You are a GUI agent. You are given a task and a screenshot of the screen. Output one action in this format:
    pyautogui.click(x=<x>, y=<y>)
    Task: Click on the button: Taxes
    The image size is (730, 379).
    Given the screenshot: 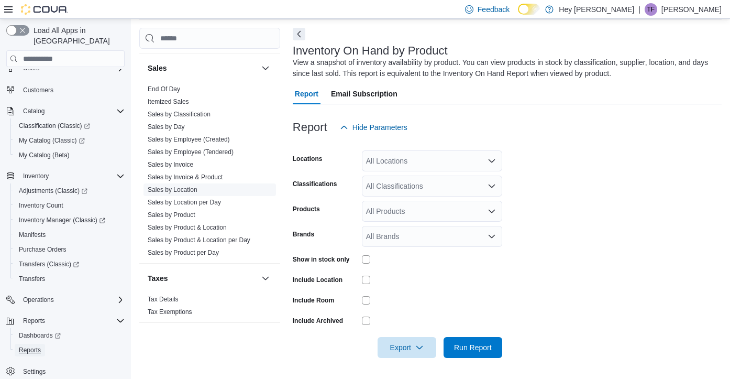 What is the action you would take?
    pyautogui.click(x=266, y=278)
    